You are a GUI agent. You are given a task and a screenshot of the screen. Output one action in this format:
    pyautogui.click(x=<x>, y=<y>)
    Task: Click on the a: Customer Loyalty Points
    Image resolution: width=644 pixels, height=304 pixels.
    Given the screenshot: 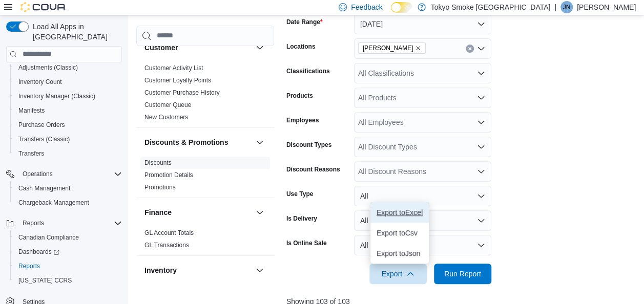 What is the action you would take?
    pyautogui.click(x=178, y=80)
    